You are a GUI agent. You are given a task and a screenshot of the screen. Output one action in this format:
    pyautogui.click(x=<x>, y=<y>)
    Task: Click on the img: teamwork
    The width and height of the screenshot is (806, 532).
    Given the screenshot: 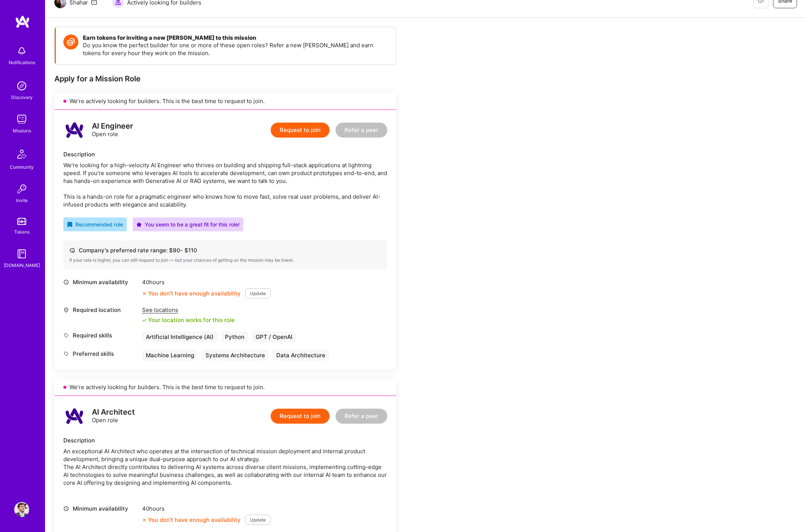 What is the action you would take?
    pyautogui.click(x=21, y=119)
    